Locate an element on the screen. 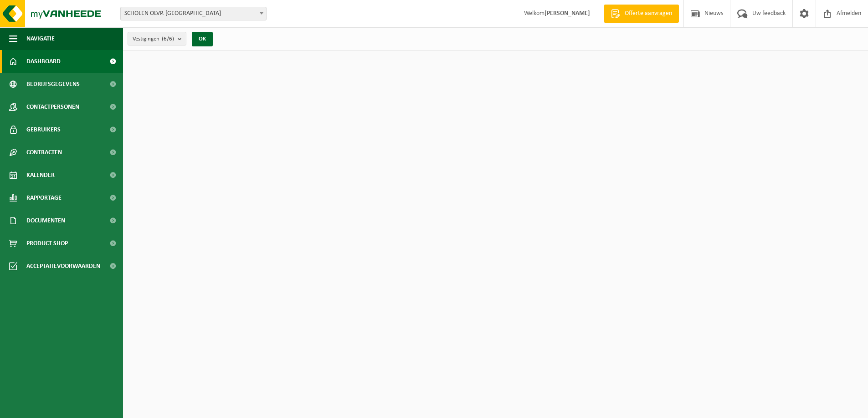  button: Vestigingen(6/6) is located at coordinates (157, 39).